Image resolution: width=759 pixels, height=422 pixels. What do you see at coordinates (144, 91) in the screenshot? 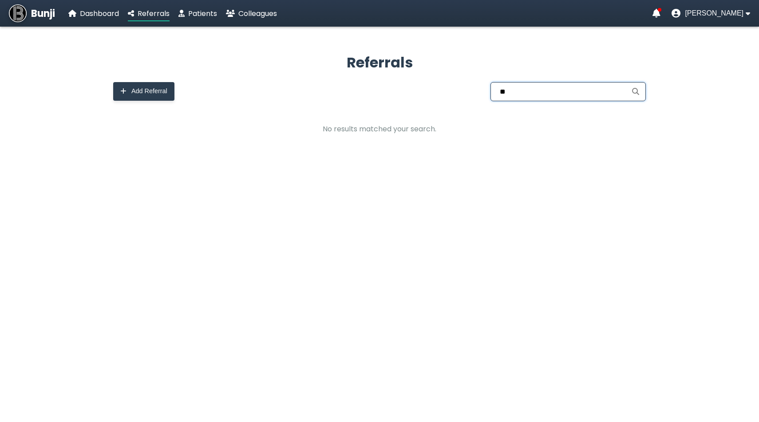
I see `button: Add Referral` at bounding box center [144, 91].